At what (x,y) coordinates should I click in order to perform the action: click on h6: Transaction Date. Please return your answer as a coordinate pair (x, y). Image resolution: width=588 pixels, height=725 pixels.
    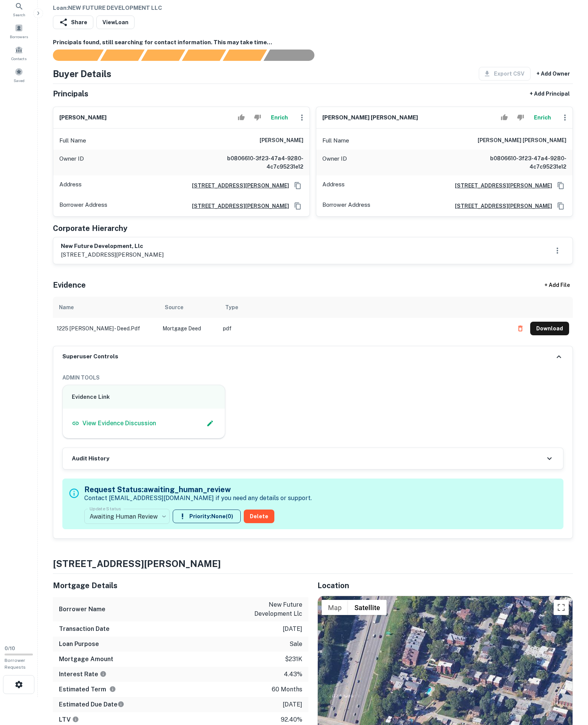
    Looking at the image, I should click on (84, 629).